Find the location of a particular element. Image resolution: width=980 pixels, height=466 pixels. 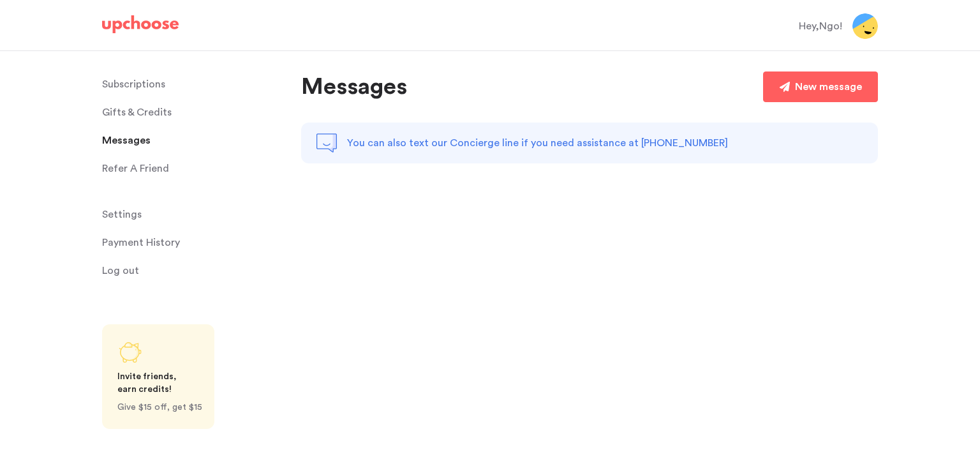

img: paper-plane.png is located at coordinates (785, 87).